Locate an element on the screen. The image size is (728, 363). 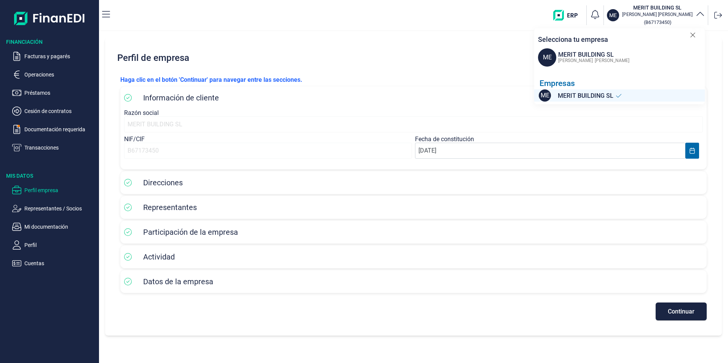
p: Cesión de contratos is located at coordinates (60, 111).